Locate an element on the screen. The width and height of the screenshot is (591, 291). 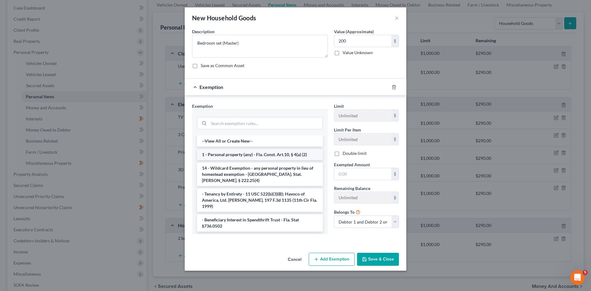
span: Limit is located at coordinates (339, 106).